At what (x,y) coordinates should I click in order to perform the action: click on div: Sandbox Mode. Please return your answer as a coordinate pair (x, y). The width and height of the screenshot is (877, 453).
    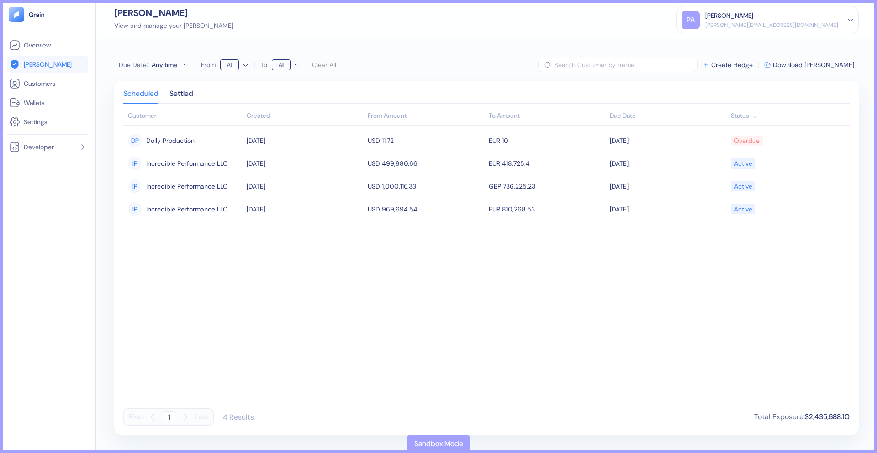
    Looking at the image, I should click on (438, 444).